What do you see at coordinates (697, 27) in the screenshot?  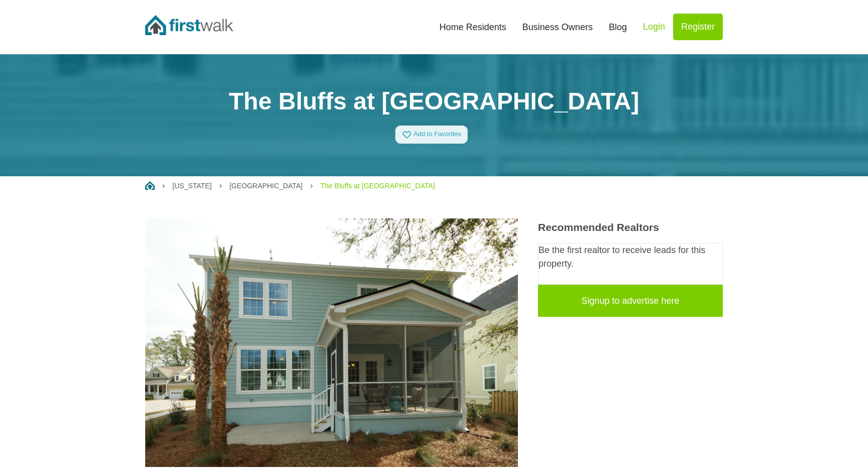 I see `a: Register` at bounding box center [697, 27].